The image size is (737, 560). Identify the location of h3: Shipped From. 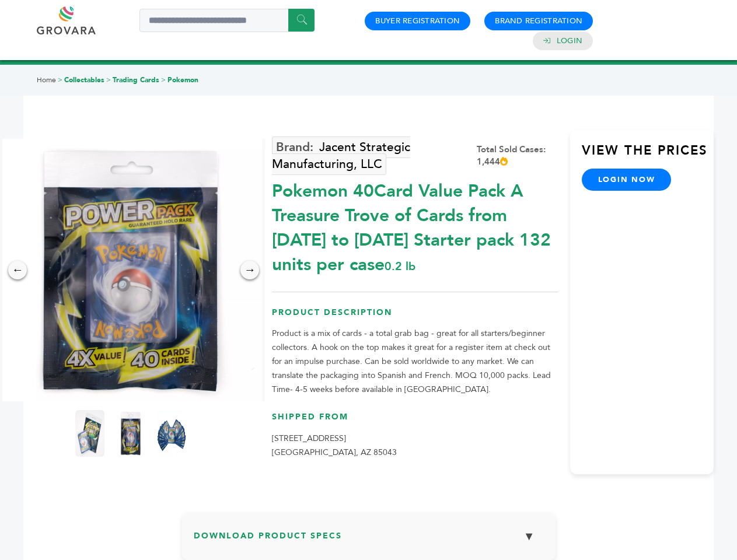
(415, 422).